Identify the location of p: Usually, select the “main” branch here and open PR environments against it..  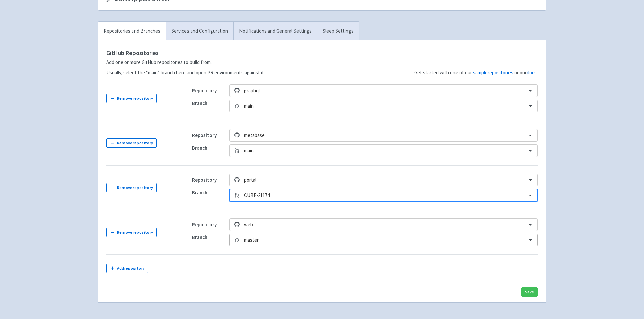
(186, 72).